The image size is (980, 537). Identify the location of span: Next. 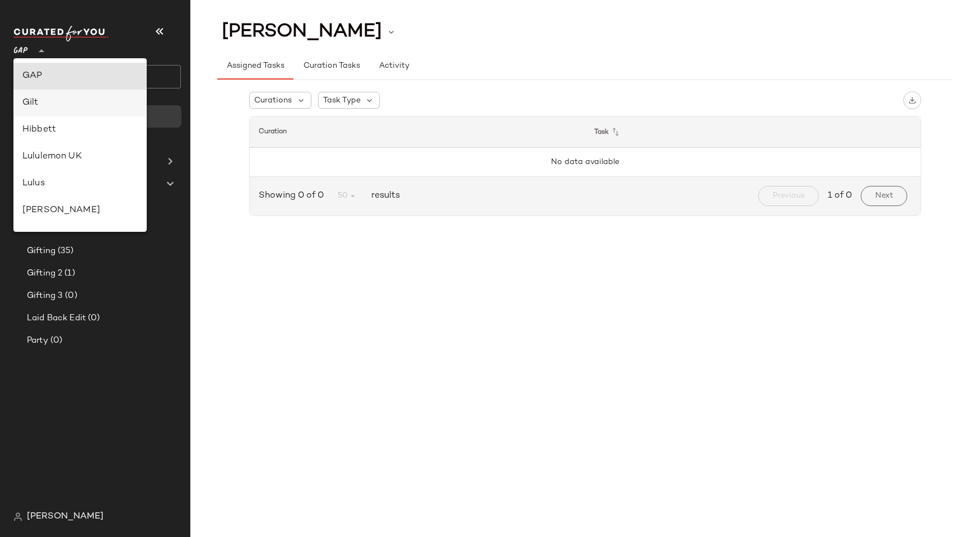
(884, 196).